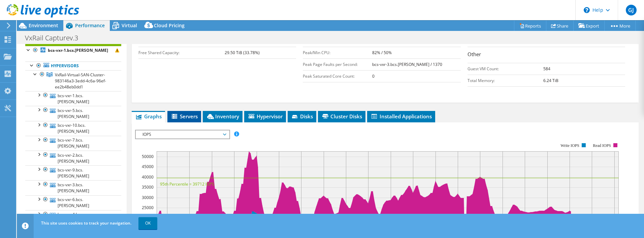 The width and height of the screenshot is (644, 238). Describe the element at coordinates (148, 156) in the screenshot. I see `text: 50000` at that location.